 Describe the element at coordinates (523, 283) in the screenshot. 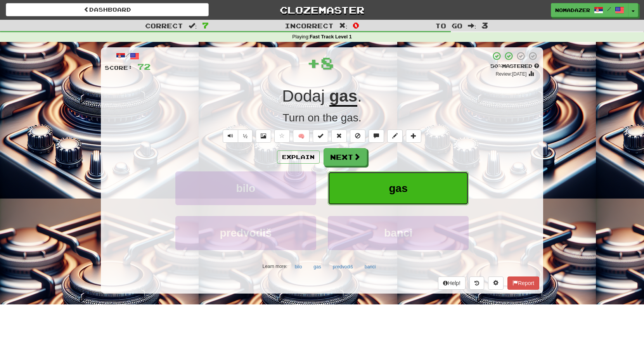

I see `button: Report` at that location.